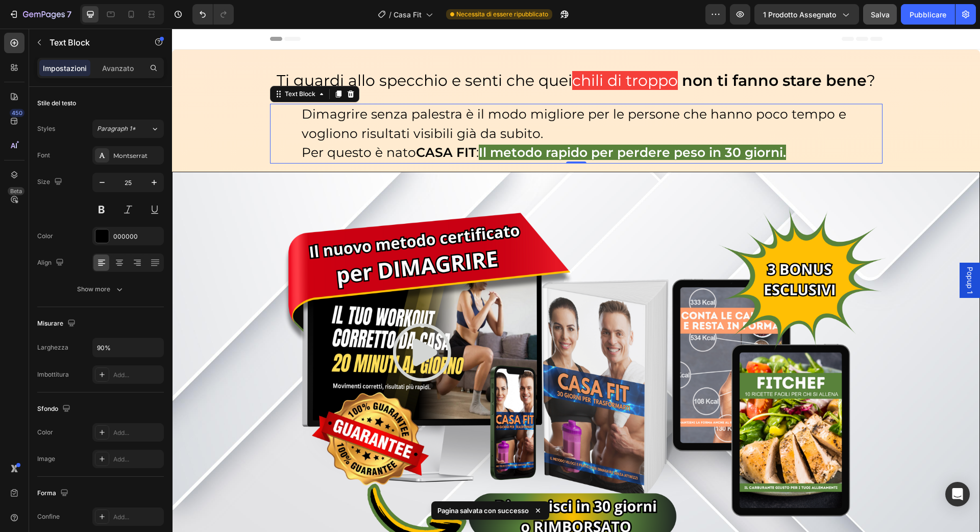 Image resolution: width=980 pixels, height=532 pixels. I want to click on div: Rich Text Editor. Editing area: main, so click(405, 104).